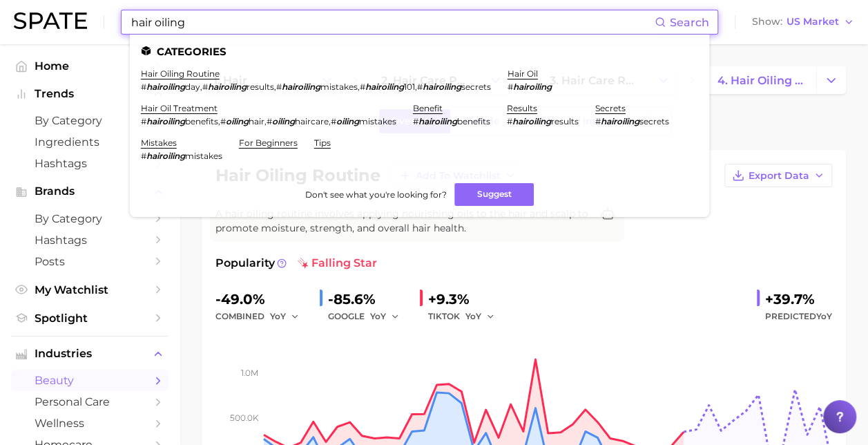 This screenshot has height=445, width=868. What do you see at coordinates (51, 21) in the screenshot?
I see `img: SPATE` at bounding box center [51, 21].